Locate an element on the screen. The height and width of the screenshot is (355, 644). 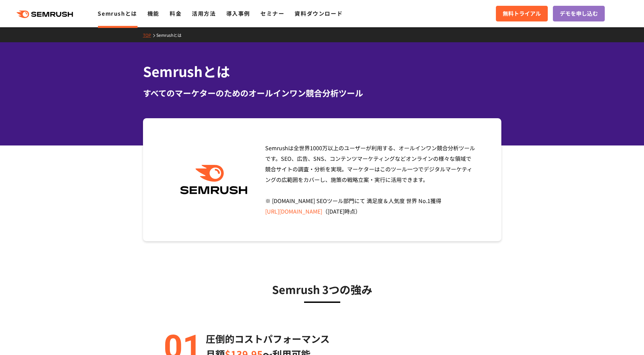
img: Semrush is located at coordinates (213, 179).